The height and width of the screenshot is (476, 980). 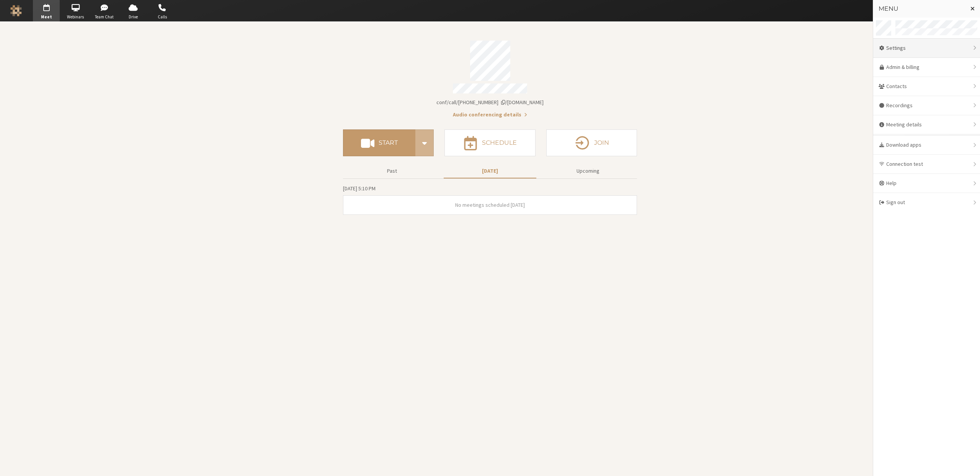 What do you see at coordinates (926, 67) in the screenshot?
I see `a: Admin & billing` at bounding box center [926, 67].